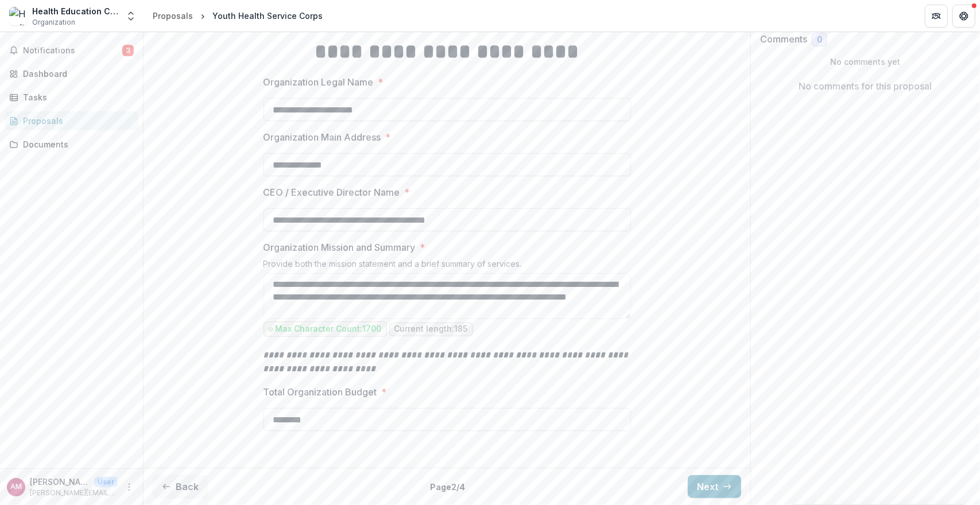 This screenshot has width=980, height=505. What do you see at coordinates (106, 482) in the screenshot?
I see `p: User` at bounding box center [106, 482].